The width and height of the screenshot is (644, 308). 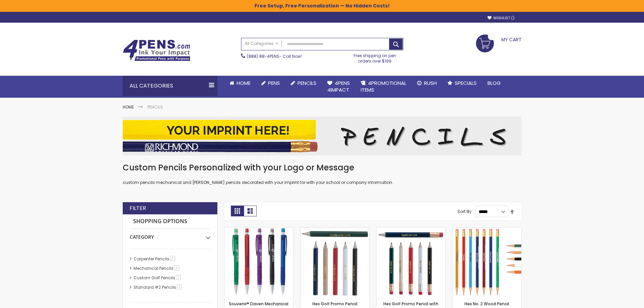 What do you see at coordinates (261, 44) in the screenshot?
I see `span: All Categories` at bounding box center [261, 44].